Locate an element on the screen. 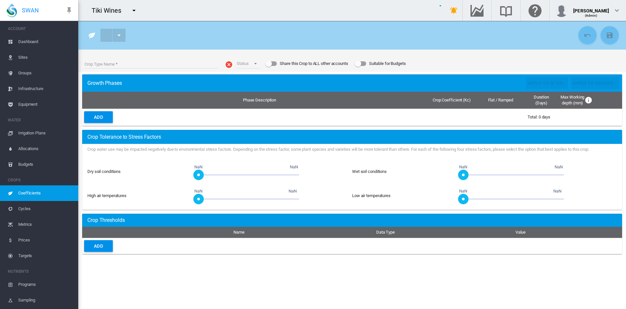  span: NUTRIENTS is located at coordinates (40, 271).